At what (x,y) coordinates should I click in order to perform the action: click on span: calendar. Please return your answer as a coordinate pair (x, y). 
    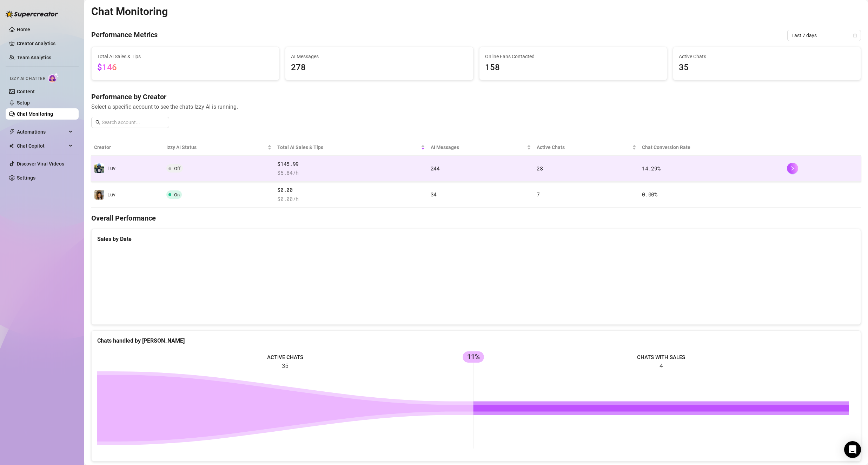
    Looking at the image, I should click on (855, 35).